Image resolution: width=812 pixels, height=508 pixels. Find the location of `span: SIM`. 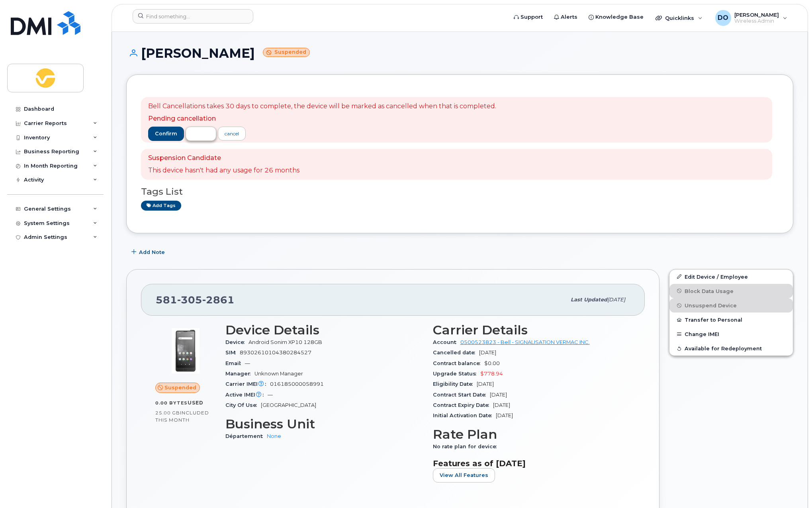

span: SIM is located at coordinates (232, 352).